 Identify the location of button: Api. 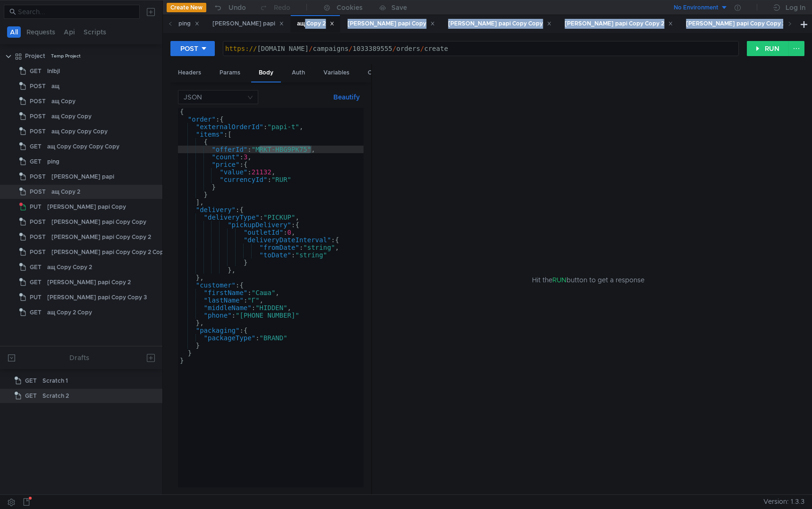
(70, 32).